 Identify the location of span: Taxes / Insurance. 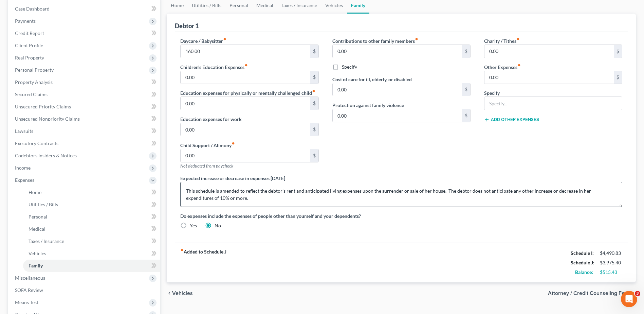
(46, 241).